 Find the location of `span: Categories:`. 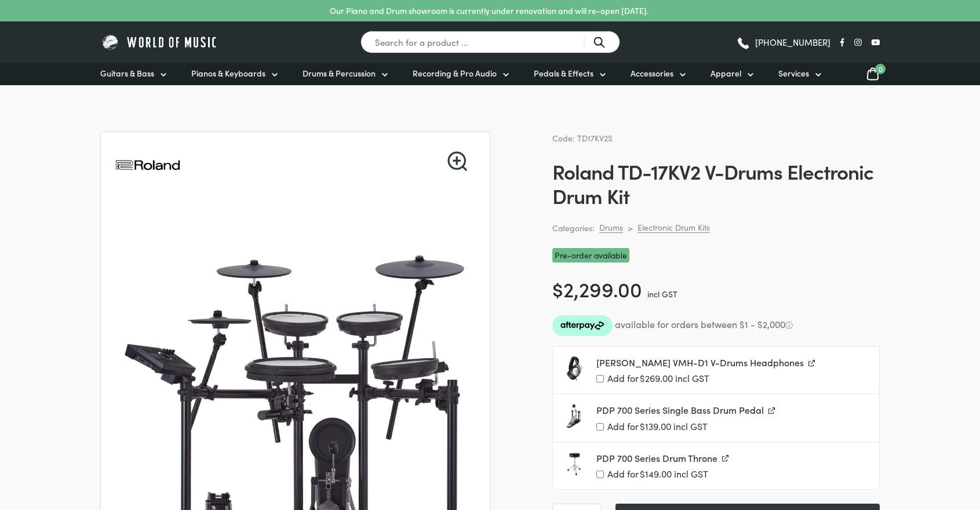

span: Categories: is located at coordinates (573, 228).